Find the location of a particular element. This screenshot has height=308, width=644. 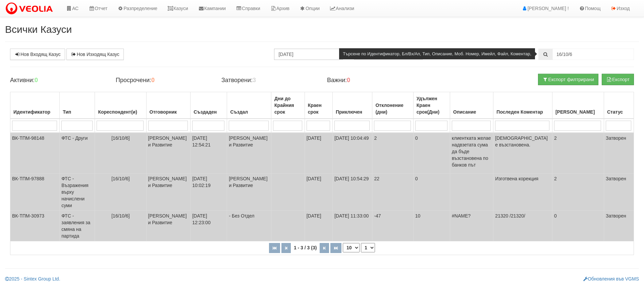

td: 22 is located at coordinates (392, 192).